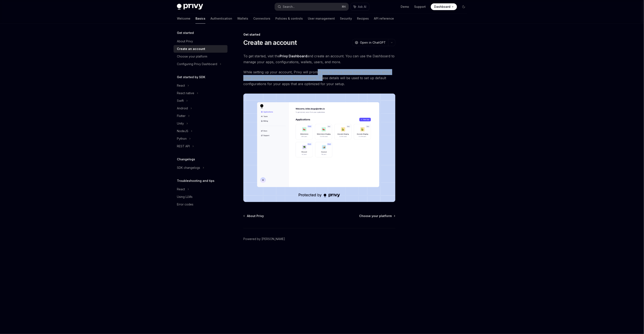  Describe the element at coordinates (319, 148) in the screenshot. I see `img: images/Dash.png` at that location.